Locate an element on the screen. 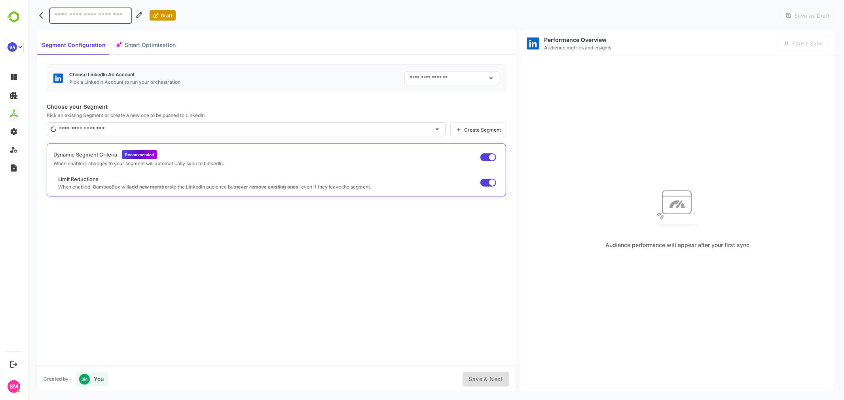  div: 9A is located at coordinates (12, 47).